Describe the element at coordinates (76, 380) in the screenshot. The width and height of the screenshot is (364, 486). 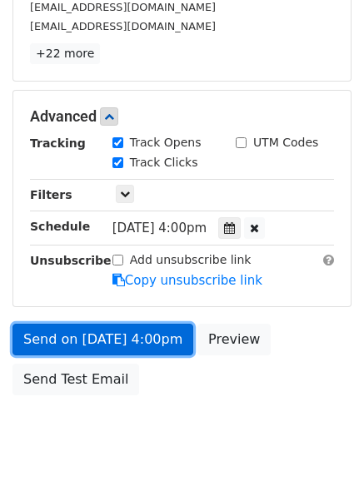
I see `a: Send Test Email` at that location.